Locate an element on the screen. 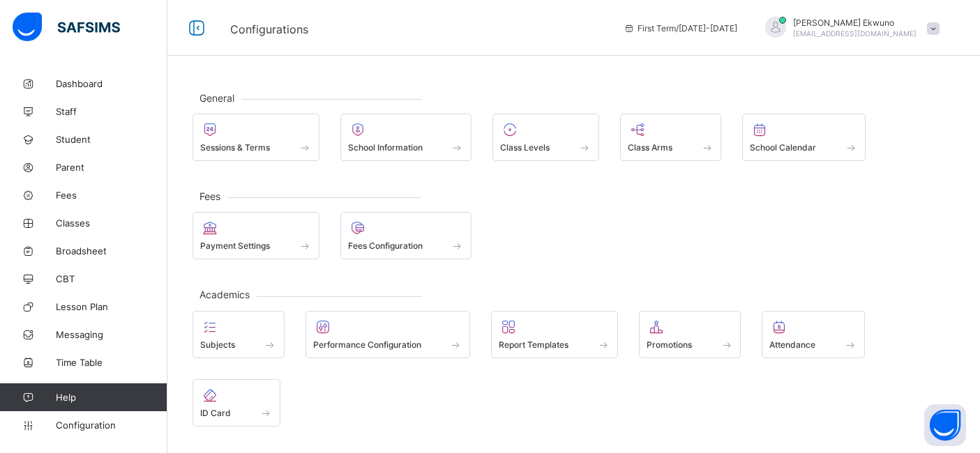 The width and height of the screenshot is (980, 453). div: VivianEkwuno is located at coordinates (849, 28).